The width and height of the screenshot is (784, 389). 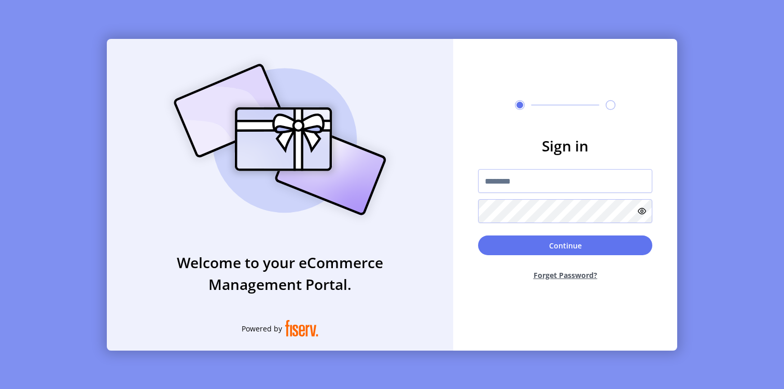 I want to click on img: card_Illustration.svg, so click(x=280, y=139).